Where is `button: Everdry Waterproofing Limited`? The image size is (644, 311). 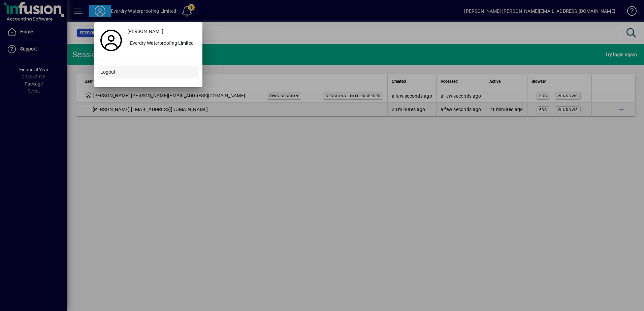 button: Everdry Waterproofing Limited is located at coordinates (161, 43).